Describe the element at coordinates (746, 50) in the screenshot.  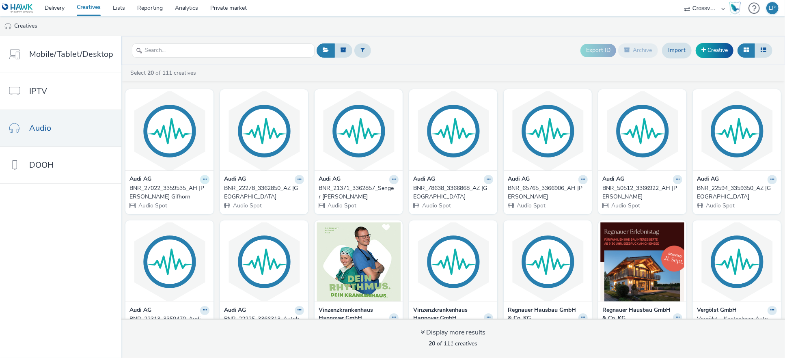
I see `button: Grid` at that location.